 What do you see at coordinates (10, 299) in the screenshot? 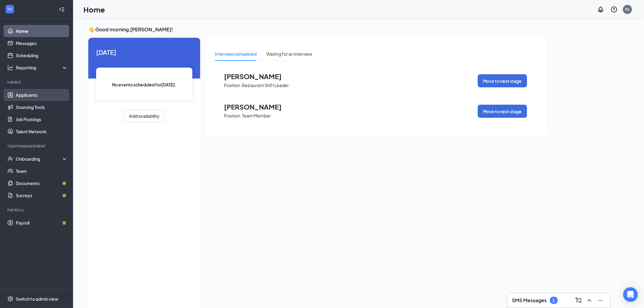
I see `svg: Settings` at bounding box center [10, 299].